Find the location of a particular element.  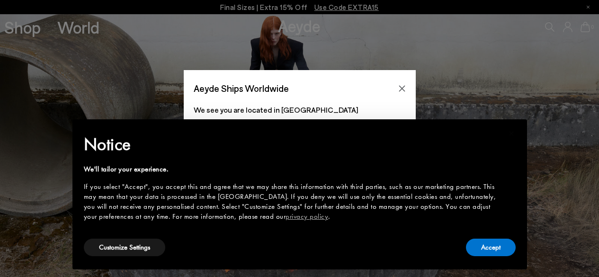

h2: Notice is located at coordinates (292, 144).